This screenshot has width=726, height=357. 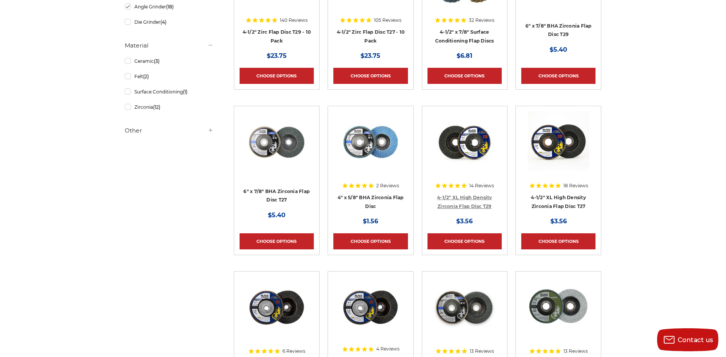 I want to click on img: BHA 4-1/2 Inch Flap Disc for Aluminum, so click(x=558, y=307).